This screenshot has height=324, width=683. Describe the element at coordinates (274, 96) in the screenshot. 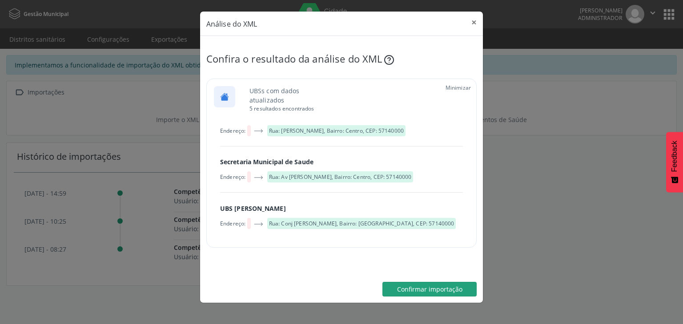

I see `span: UBSs com dados atualizados` at that location.